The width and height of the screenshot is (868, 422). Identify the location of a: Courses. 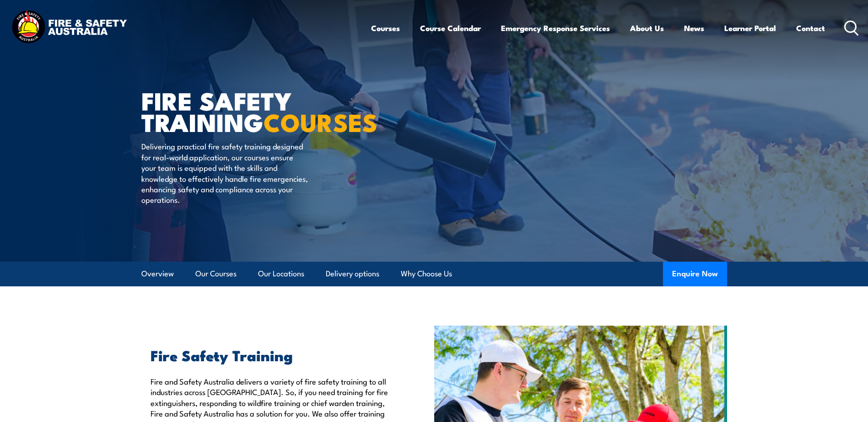
(385, 28).